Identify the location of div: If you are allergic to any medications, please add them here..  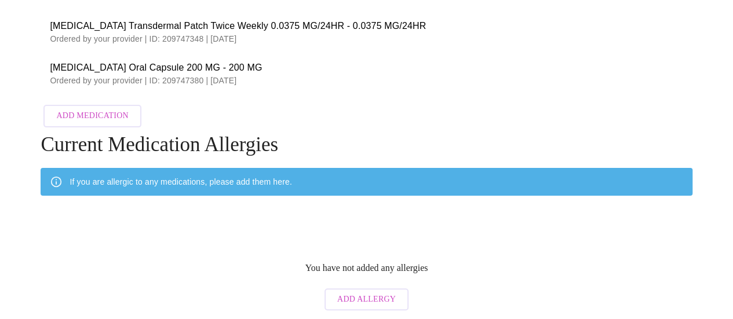
(180, 182).